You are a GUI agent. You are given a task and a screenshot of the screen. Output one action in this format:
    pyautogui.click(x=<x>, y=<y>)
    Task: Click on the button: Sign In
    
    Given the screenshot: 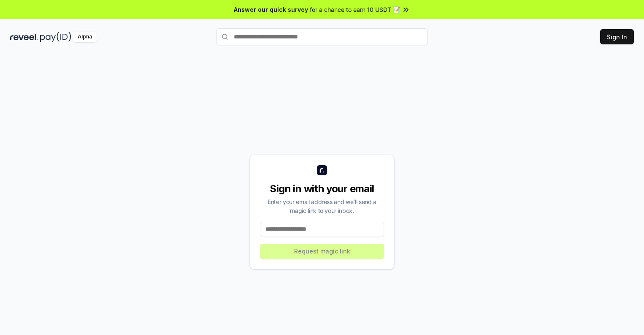 What is the action you would take?
    pyautogui.click(x=617, y=37)
    